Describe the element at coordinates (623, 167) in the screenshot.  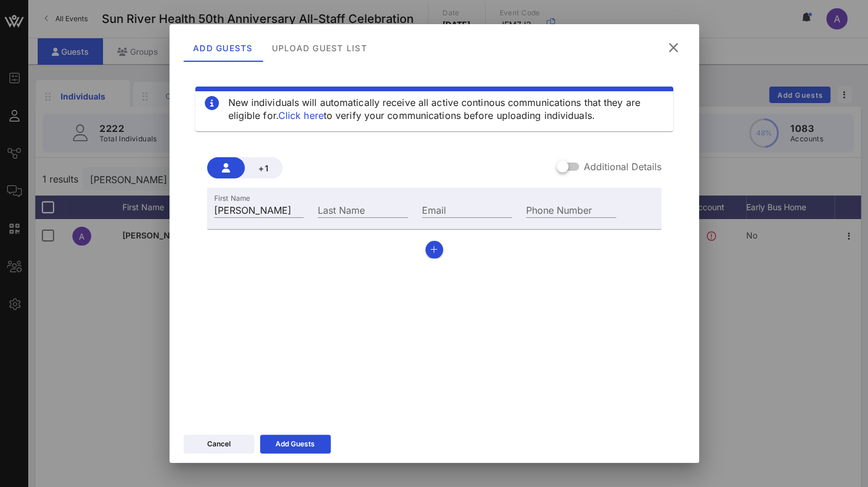
I see `label: Additional Details` at that location.